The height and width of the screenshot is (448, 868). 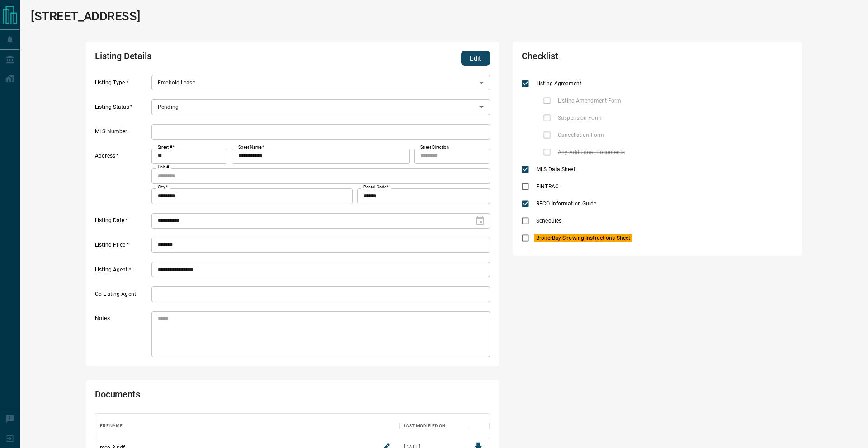 What do you see at coordinates (475, 58) in the screenshot?
I see `button: Edit` at bounding box center [475, 58].